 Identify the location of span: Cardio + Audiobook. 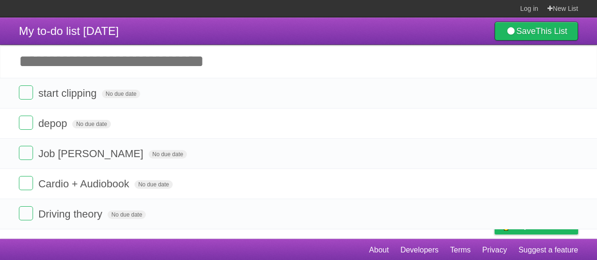
(85, 184).